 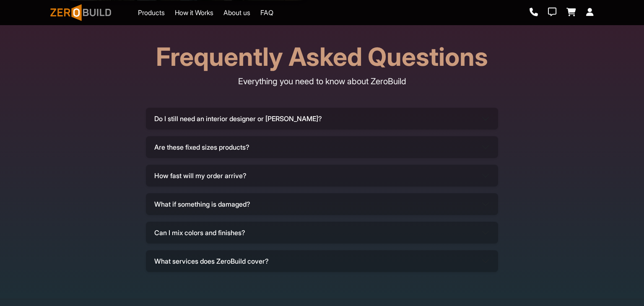 What do you see at coordinates (237, 12) in the screenshot?
I see `a: About us` at bounding box center [237, 12].